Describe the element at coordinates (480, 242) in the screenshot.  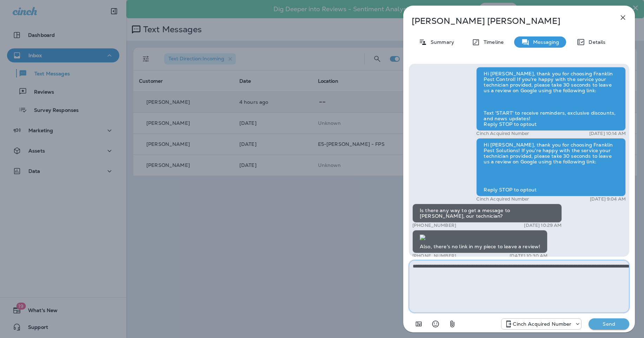
I see `div: Also, there's no link in my piece to leave a review!` at that location.